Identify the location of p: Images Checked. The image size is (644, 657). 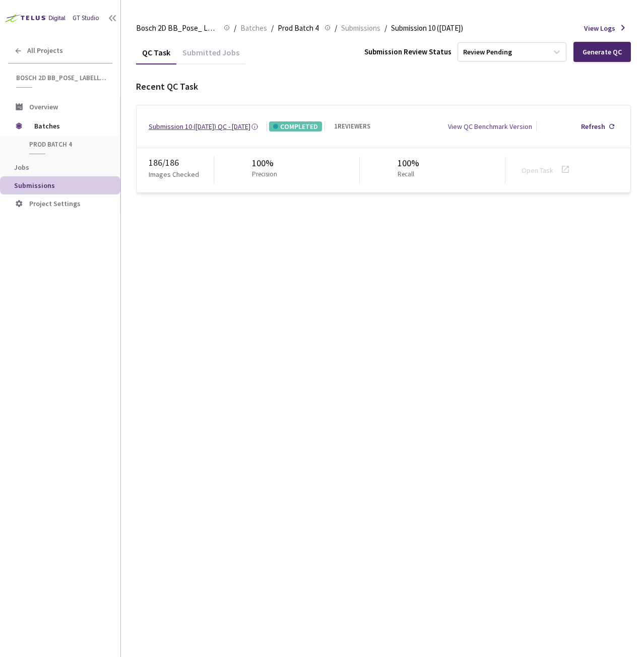
(174, 175).